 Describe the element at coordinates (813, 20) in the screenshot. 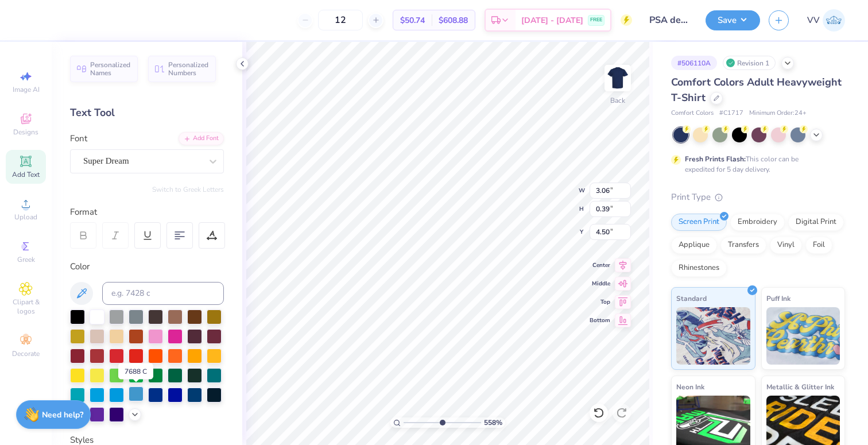

I see `span: VV` at that location.